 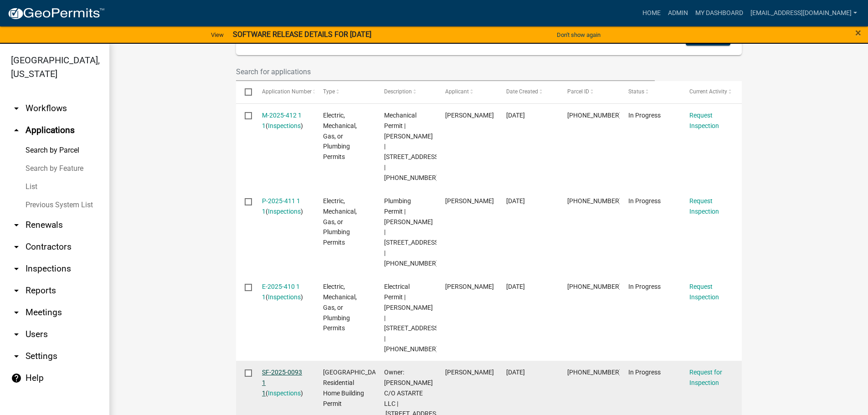 What do you see at coordinates (590, 92) in the screenshot?
I see `datatable-header-cell: Parcel ID` at bounding box center [590, 92].